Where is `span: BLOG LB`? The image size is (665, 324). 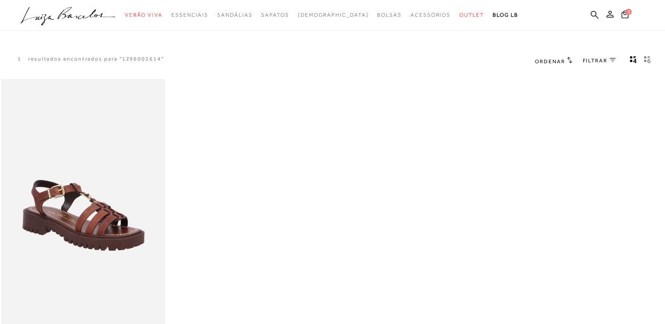
span: BLOG LB is located at coordinates (505, 15).